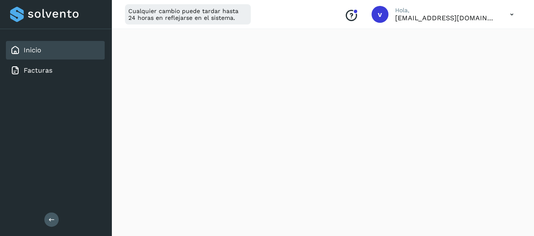  Describe the element at coordinates (55, 71) in the screenshot. I see `div: Facturas` at that location.